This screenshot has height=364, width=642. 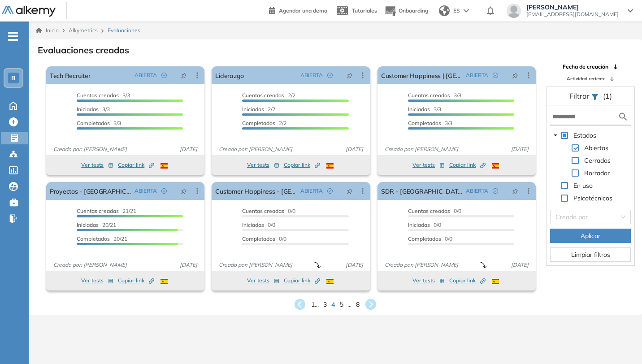 What do you see at coordinates (590, 236) in the screenshot?
I see `span: Aplicar` at bounding box center [590, 236].